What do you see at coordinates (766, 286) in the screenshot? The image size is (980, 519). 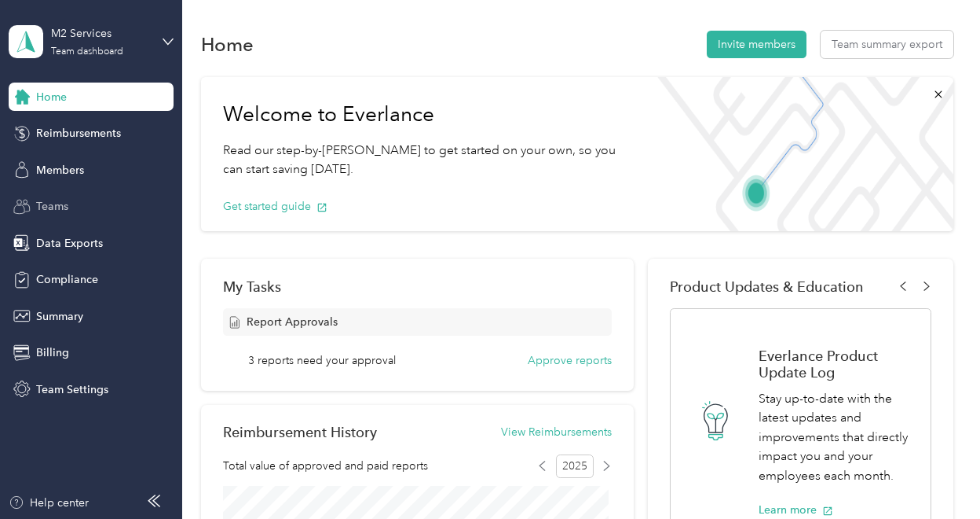 I see `span: Product Updates & Education` at bounding box center [766, 286].